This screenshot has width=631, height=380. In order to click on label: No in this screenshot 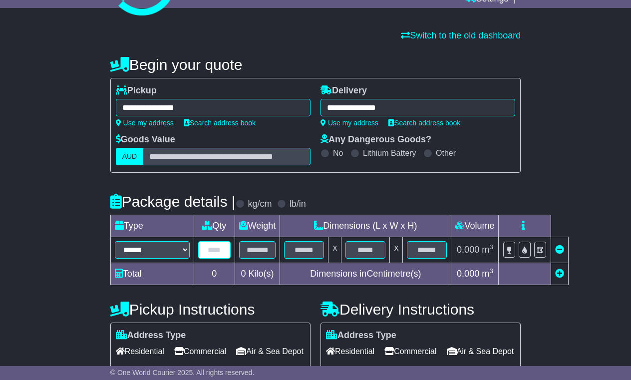, I will do `click(338, 153)`.